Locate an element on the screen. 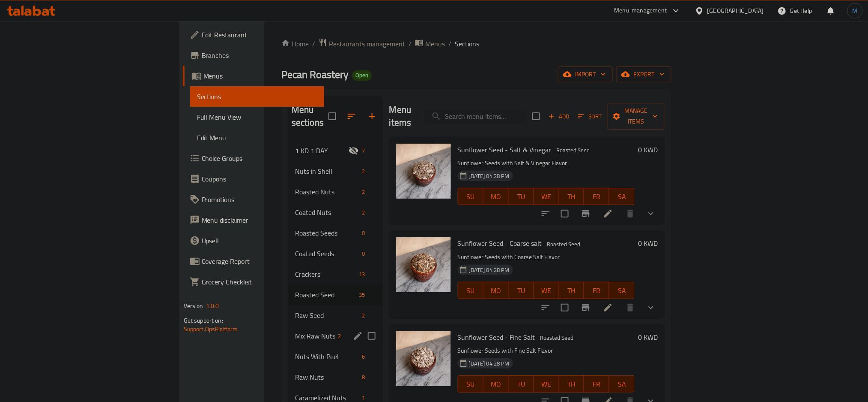 This screenshot has height=402, width=868. div: 1 KD 1 DAY is located at coordinates (321, 150).